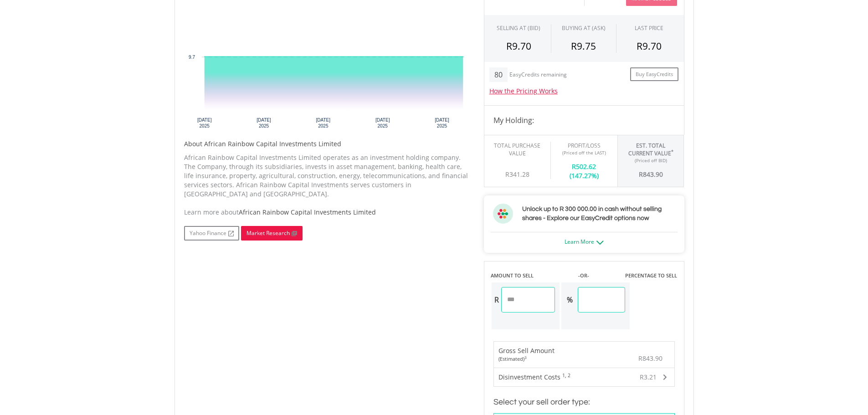  What do you see at coordinates (653, 174) in the screenshot?
I see `span: 843.90` at bounding box center [653, 174].